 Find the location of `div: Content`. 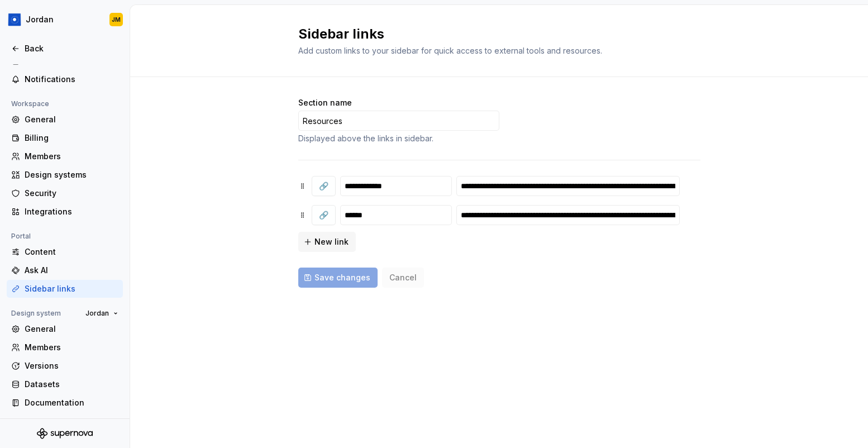

div: Content is located at coordinates (71, 252).